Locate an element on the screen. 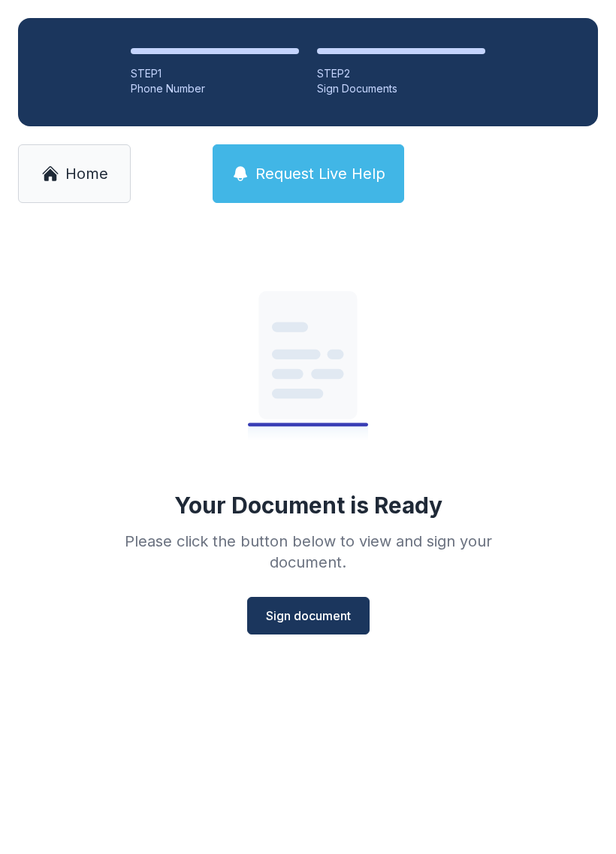  div: Please click the button below to view and sign your document. is located at coordinates (308, 552).